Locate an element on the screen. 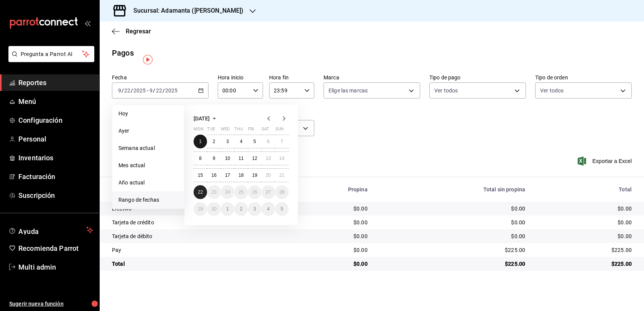 The height and width of the screenshot is (311, 644). button: October 3, 2025 is located at coordinates (255, 209).